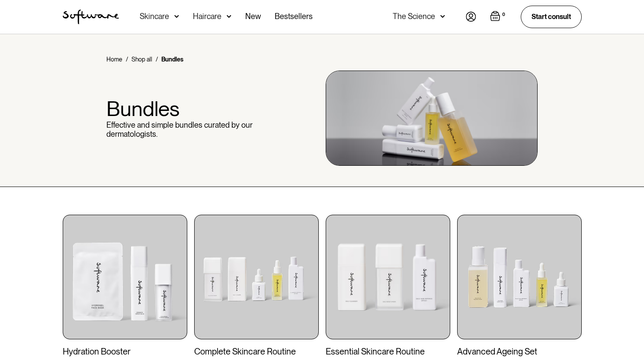  What do you see at coordinates (142, 59) in the screenshot?
I see `a: Shop all` at bounding box center [142, 59].